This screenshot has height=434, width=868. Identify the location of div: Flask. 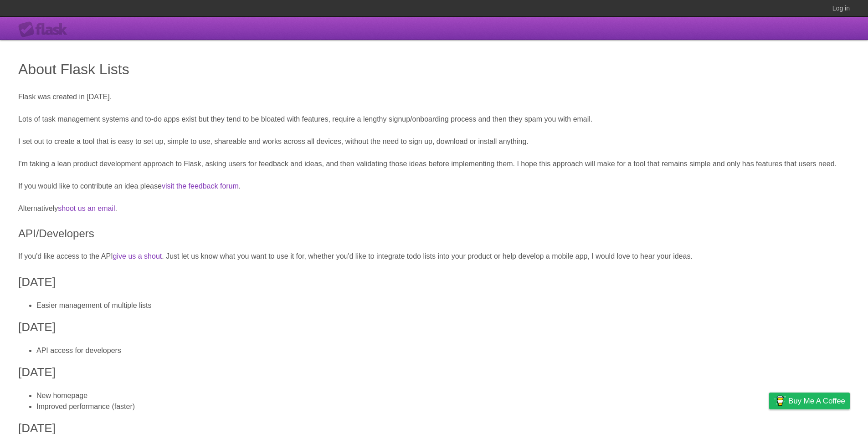
(46, 30).